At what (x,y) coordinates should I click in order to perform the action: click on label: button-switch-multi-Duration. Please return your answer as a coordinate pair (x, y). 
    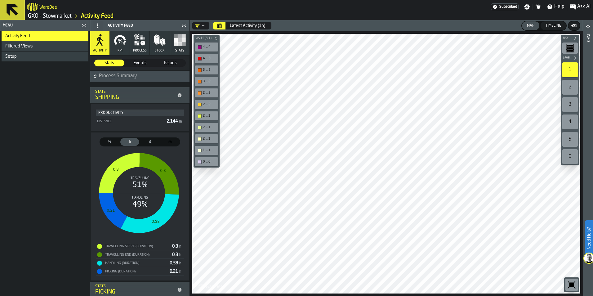
    Looking at the image, I should click on (130, 142).